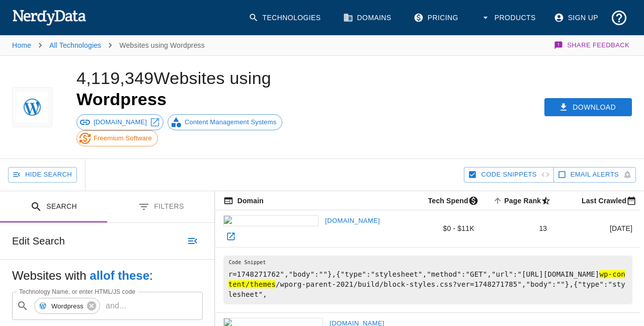 The image size is (644, 326). I want to click on div: Wordpress, so click(67, 306).